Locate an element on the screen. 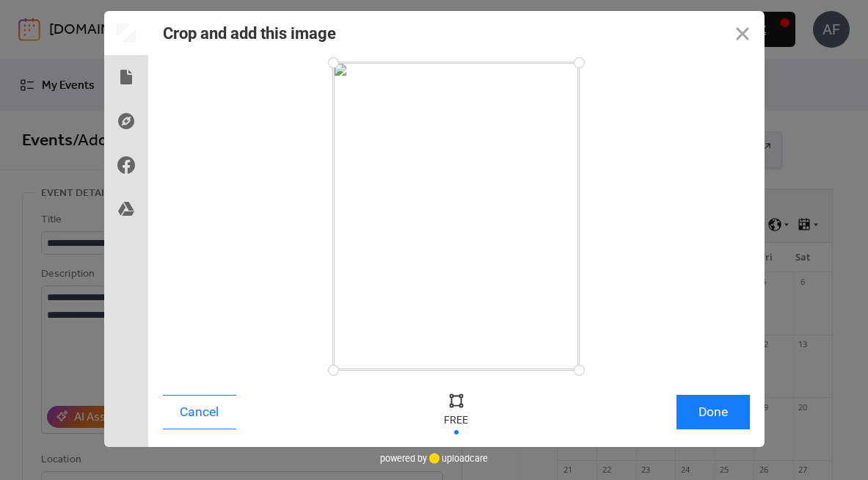 The height and width of the screenshot is (480, 868). a: uploadcare is located at coordinates (457, 458).